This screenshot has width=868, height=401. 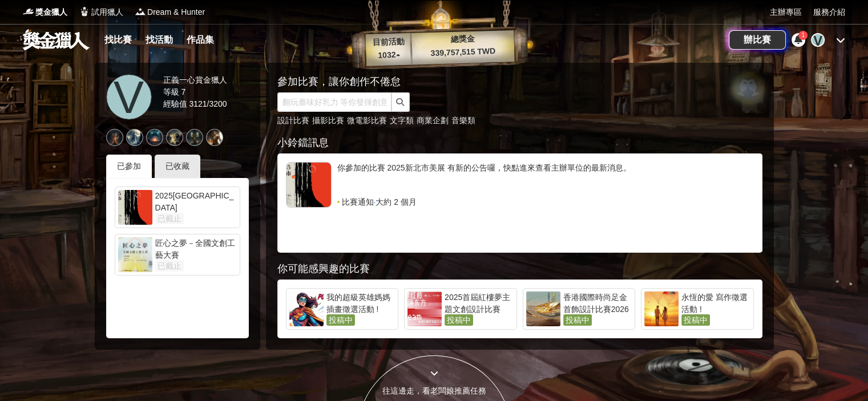 What do you see at coordinates (107, 12) in the screenshot?
I see `span: 試用獵人` at bounding box center [107, 12].